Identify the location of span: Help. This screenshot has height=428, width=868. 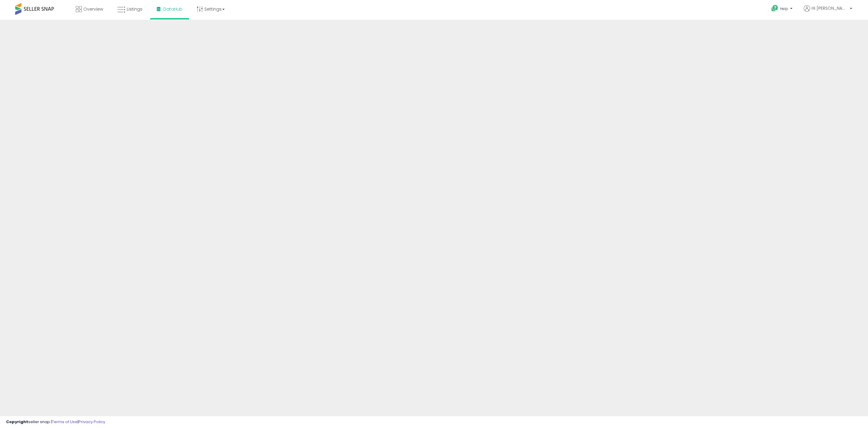
(784, 9).